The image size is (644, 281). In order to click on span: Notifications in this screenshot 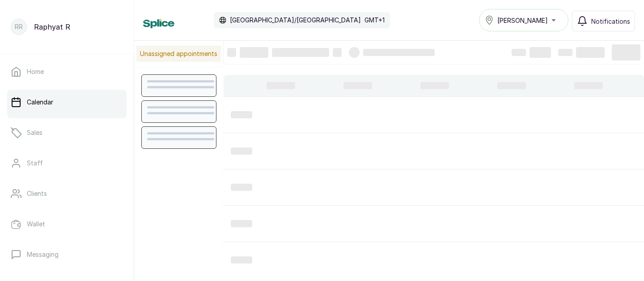, I will do `click(611, 21)`.